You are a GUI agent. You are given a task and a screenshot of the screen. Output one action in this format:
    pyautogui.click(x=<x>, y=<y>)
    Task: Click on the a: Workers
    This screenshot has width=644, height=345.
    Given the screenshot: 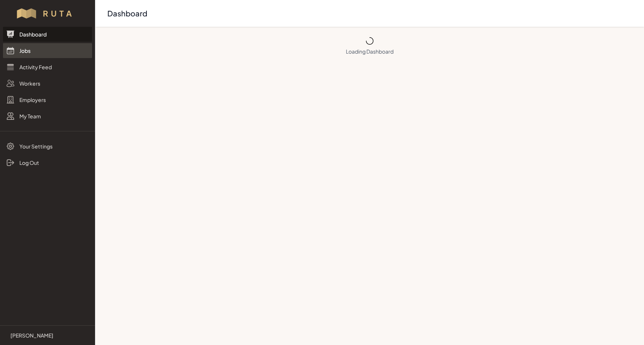 What is the action you would take?
    pyautogui.click(x=48, y=84)
    